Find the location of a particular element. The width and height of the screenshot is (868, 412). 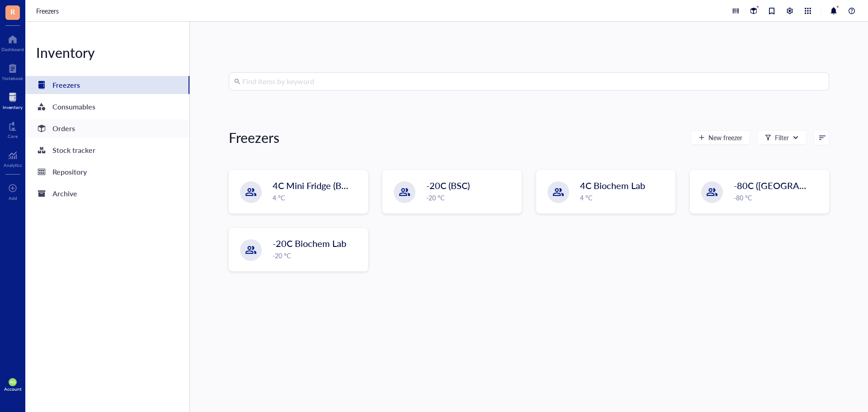

span: NG is located at coordinates (13, 382).